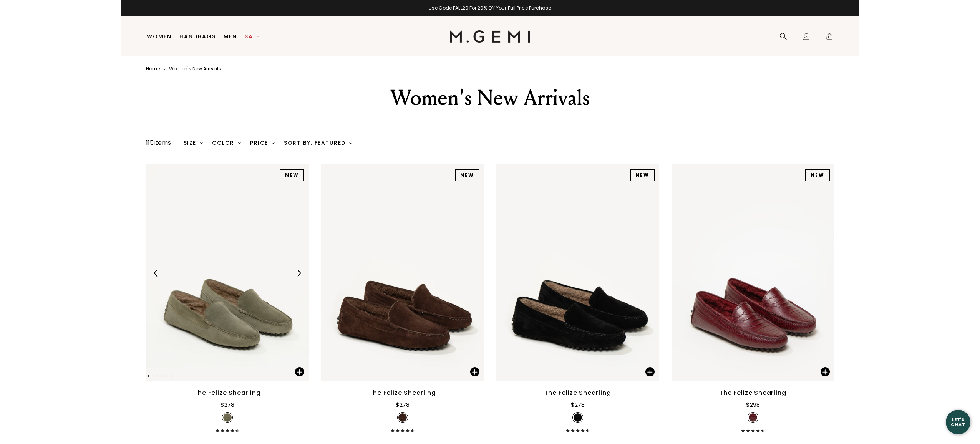  I want to click on div: Size, so click(193, 143).